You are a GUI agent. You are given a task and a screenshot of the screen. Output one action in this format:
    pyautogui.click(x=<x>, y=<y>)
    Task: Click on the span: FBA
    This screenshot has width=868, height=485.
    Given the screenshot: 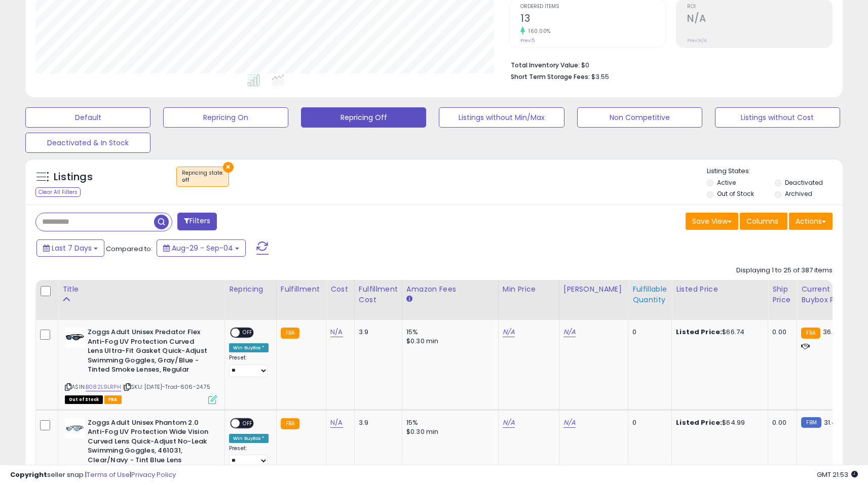 What is the action you would take?
    pyautogui.click(x=113, y=399)
    